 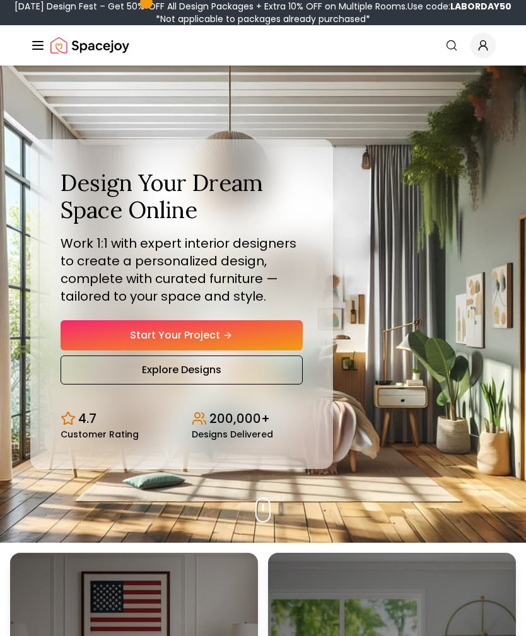 I want to click on p: 200,000+, so click(x=240, y=419).